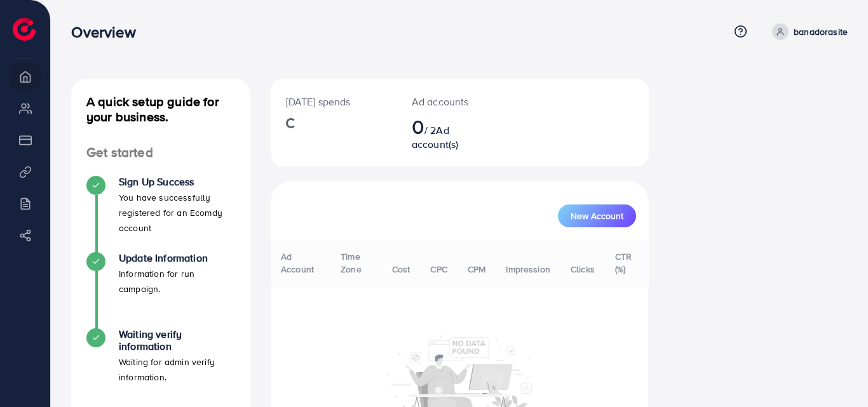 The image size is (868, 407). Describe the element at coordinates (177, 182) in the screenshot. I see `h4: Sign Up Success` at that location.